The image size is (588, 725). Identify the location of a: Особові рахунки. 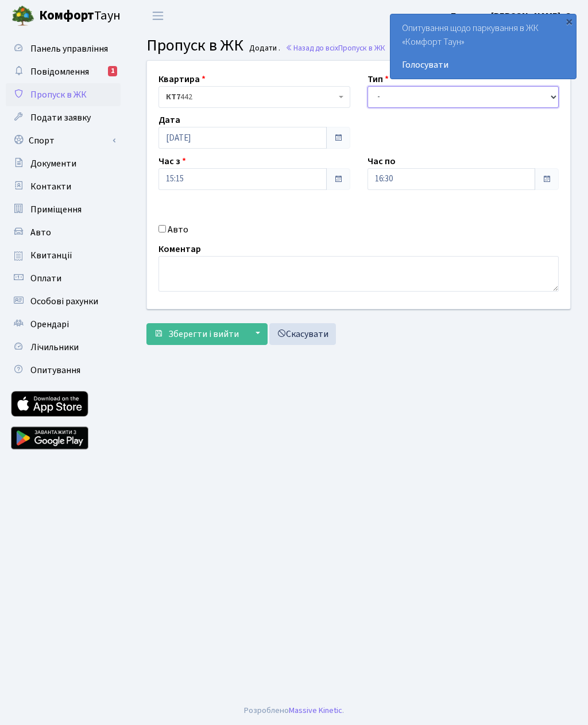
(63, 301).